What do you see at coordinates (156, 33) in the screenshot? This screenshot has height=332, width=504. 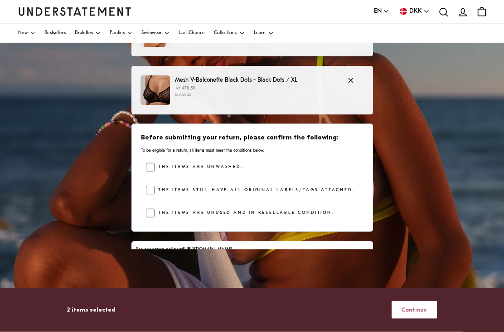 I see `a: Swimwear` at bounding box center [156, 33].